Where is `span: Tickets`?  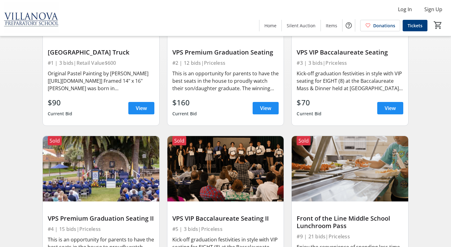 span: Tickets is located at coordinates (415, 25).